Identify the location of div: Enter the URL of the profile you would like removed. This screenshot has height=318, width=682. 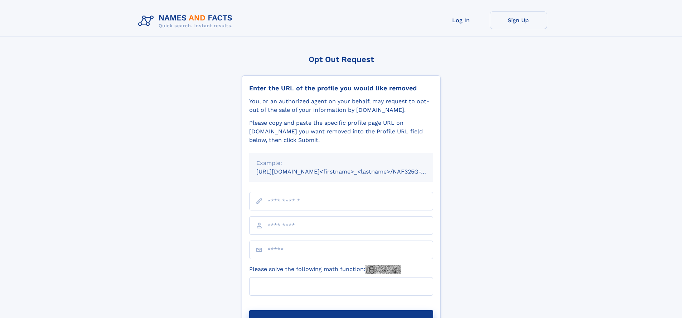
(341, 88).